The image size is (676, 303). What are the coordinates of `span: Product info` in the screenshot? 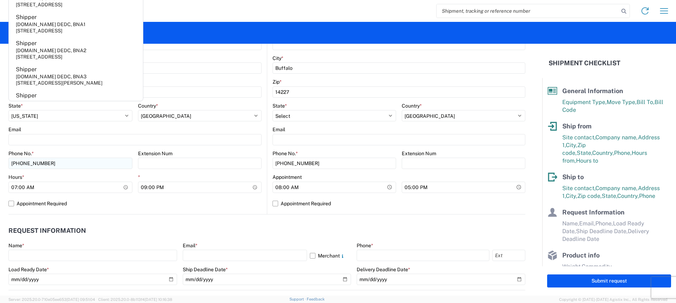 It's located at (581, 255).